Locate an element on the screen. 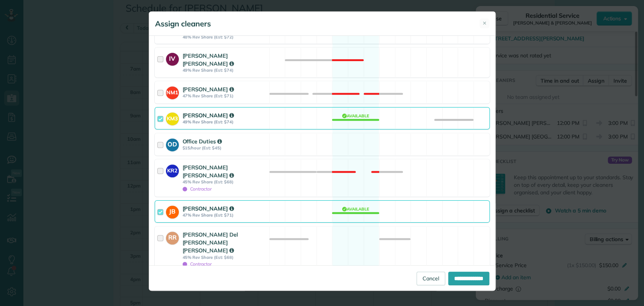 The height and width of the screenshot is (306, 644). strong: IV is located at coordinates (172, 58).